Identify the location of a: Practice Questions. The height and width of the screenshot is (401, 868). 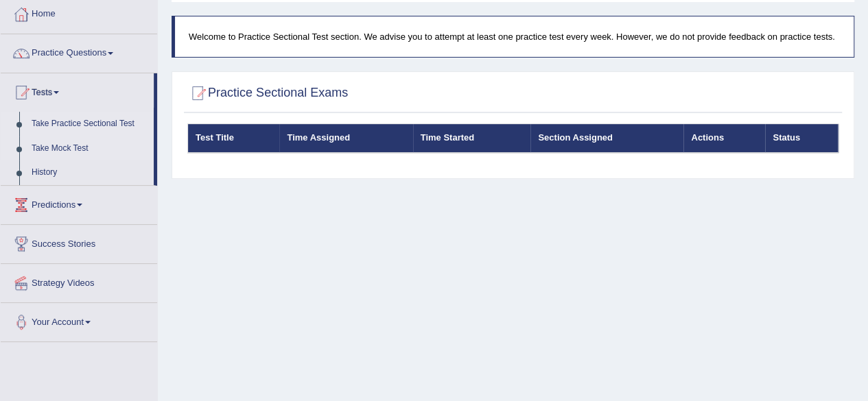
(79, 51).